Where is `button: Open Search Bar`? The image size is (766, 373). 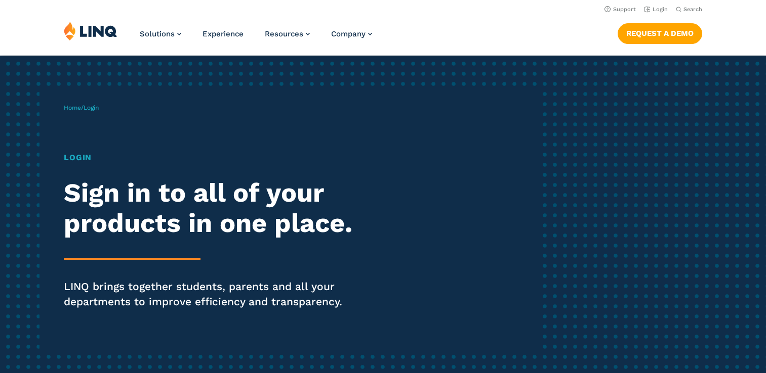 button: Open Search Bar is located at coordinates (689, 9).